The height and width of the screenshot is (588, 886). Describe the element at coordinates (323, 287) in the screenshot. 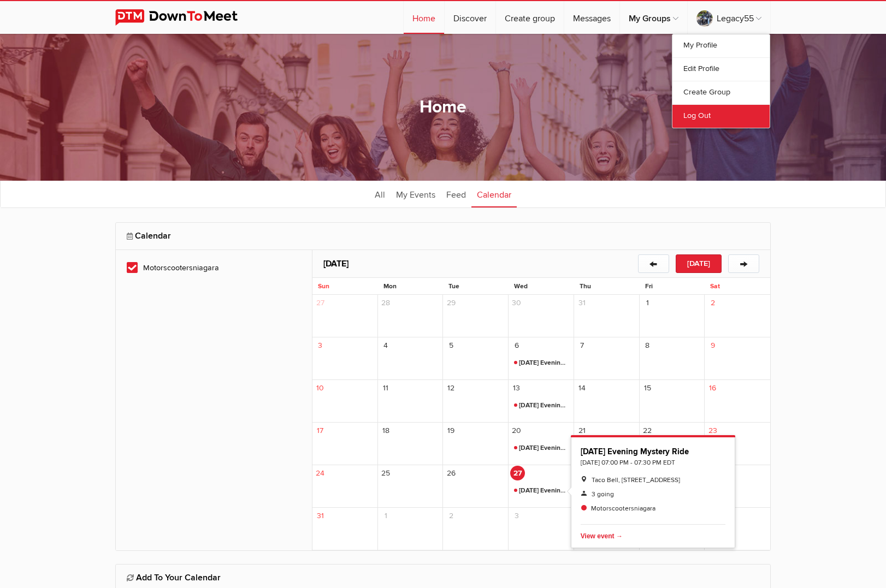

I see `span: Sun` at that location.